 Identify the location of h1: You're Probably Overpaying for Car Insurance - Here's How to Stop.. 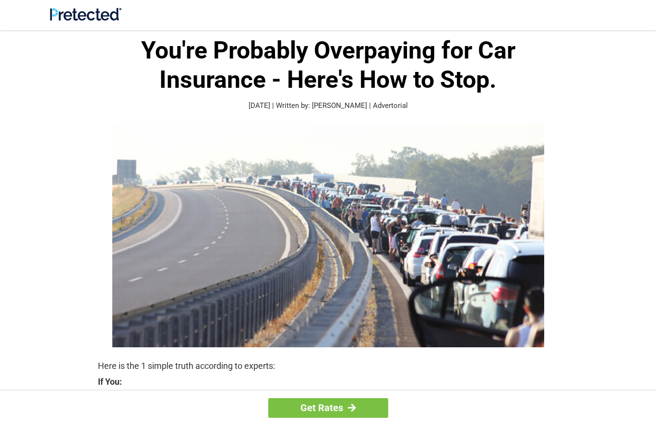
(328, 65).